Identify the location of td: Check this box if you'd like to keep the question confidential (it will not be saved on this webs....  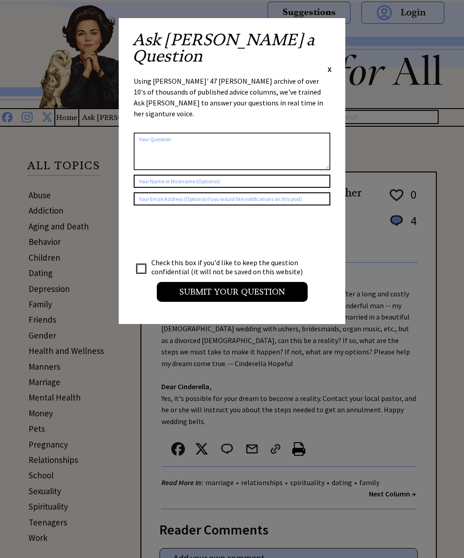
(231, 267).